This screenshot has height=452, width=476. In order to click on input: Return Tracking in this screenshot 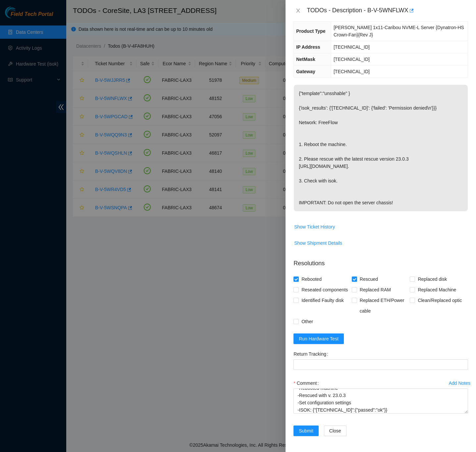, I will do `click(380, 364)`.